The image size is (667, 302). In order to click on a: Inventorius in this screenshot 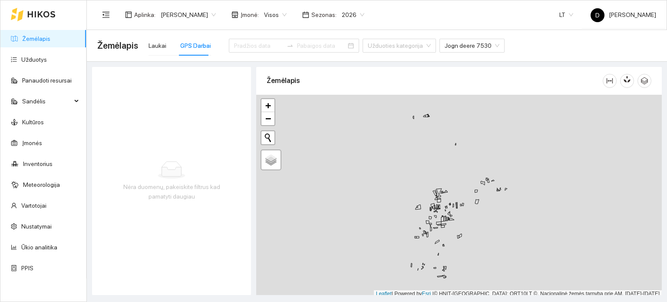, I will do `click(38, 164)`.